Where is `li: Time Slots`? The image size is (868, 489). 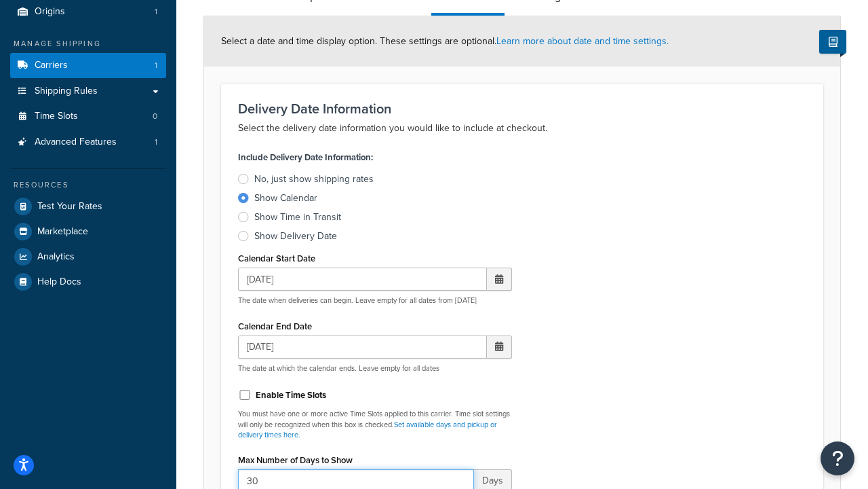
li: Time Slots is located at coordinates (88, 116).